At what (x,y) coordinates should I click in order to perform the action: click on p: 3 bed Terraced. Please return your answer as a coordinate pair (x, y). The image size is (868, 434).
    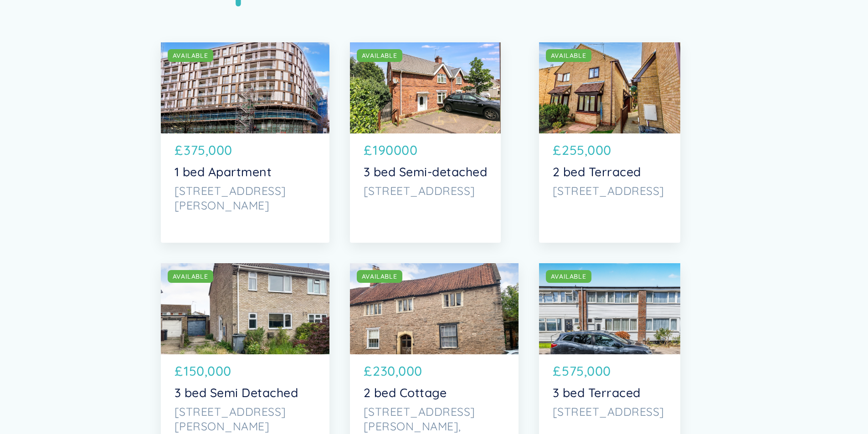
    Looking at the image, I should click on (609, 392).